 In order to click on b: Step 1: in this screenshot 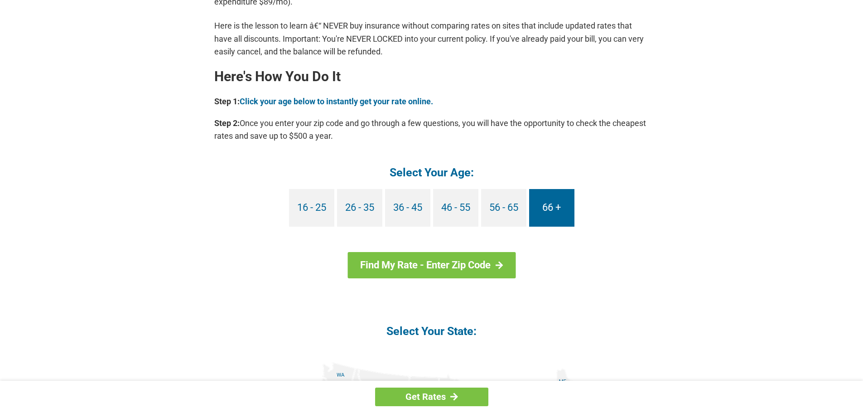, I will do `click(227, 101)`.